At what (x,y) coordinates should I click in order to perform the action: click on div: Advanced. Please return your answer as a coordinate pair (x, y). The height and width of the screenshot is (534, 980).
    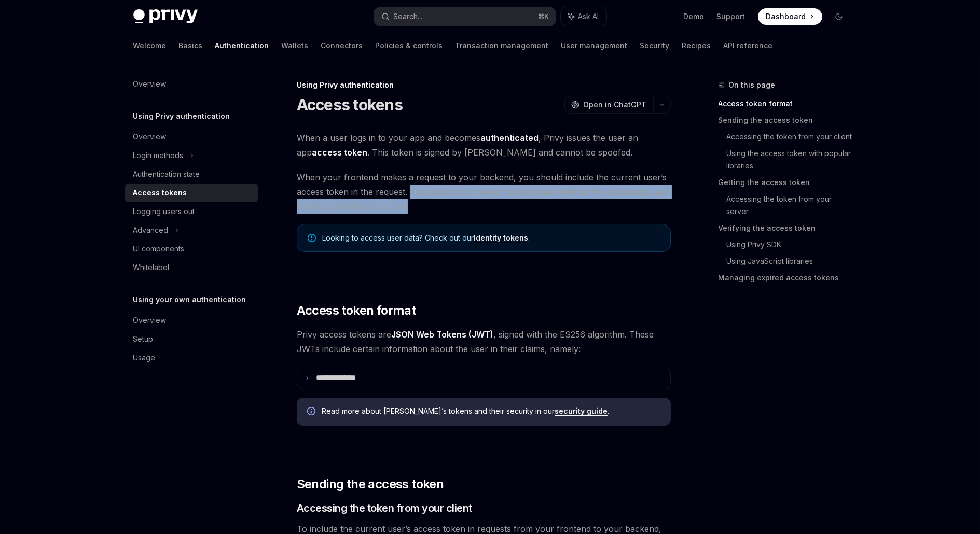
    Looking at the image, I should click on (151, 230).